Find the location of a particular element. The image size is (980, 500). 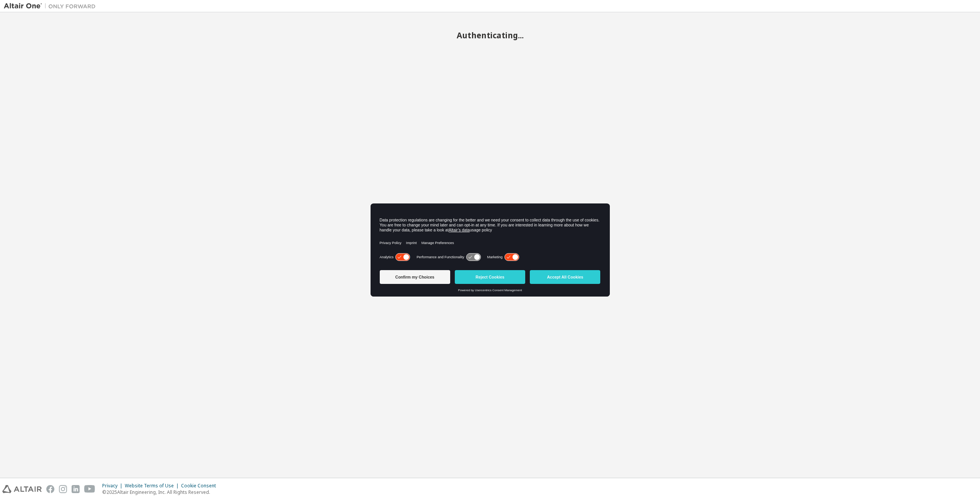

img: linkedin.svg is located at coordinates (75, 489).